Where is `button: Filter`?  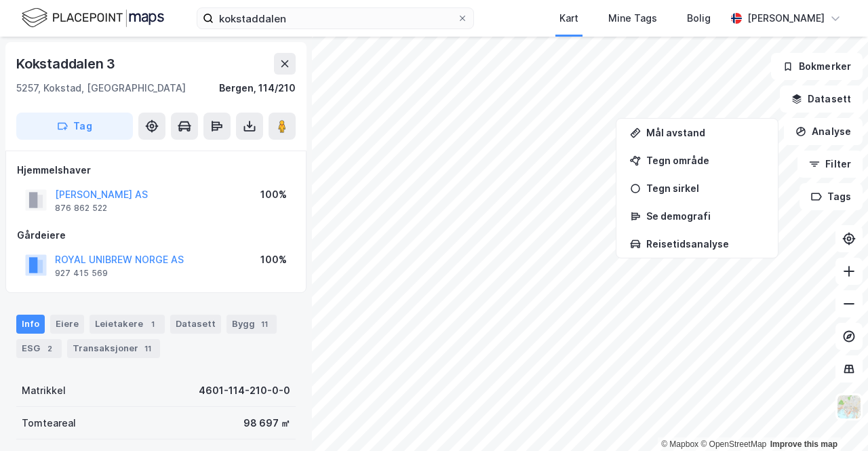
button: Filter is located at coordinates (831, 164).